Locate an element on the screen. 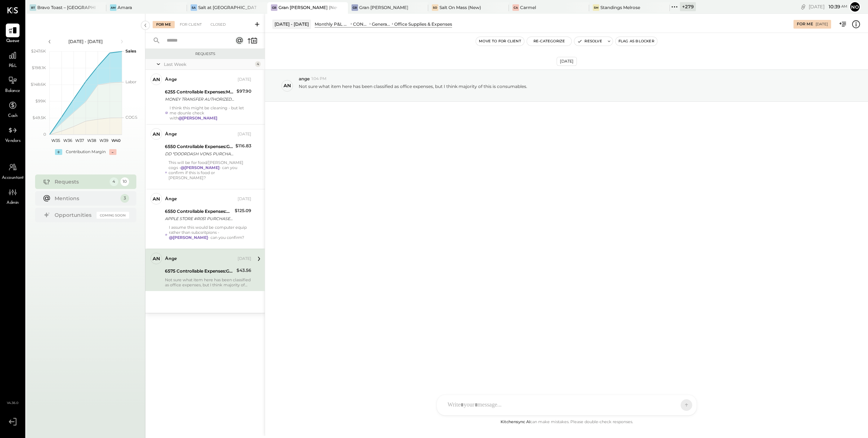 This screenshot has height=438, width=868. div: For Client is located at coordinates (191, 25).